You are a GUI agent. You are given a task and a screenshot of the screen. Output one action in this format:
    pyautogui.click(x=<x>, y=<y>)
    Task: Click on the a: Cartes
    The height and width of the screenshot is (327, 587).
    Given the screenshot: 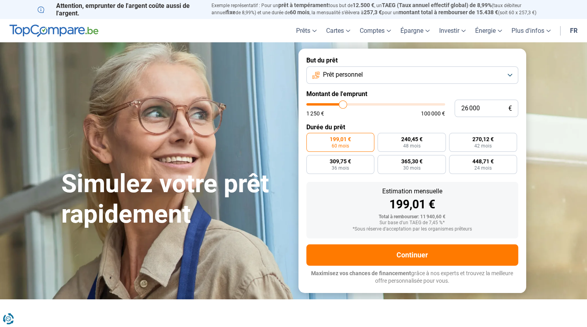 What is the action you would take?
    pyautogui.click(x=338, y=30)
    